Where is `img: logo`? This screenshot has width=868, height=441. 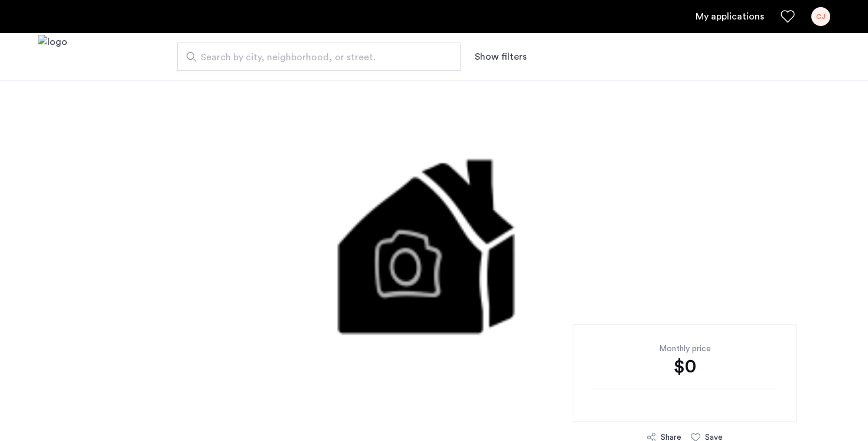
img: logo is located at coordinates (53, 57).